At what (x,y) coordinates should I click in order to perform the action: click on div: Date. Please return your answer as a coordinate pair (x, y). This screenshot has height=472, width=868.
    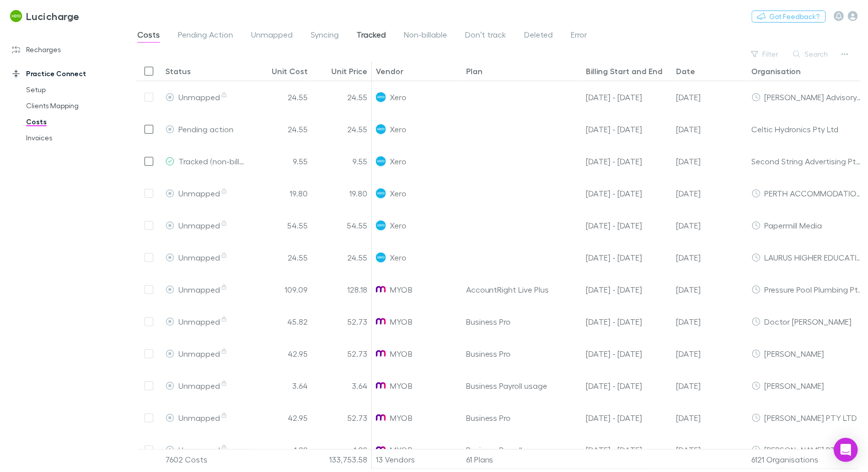
    Looking at the image, I should click on (686, 71).